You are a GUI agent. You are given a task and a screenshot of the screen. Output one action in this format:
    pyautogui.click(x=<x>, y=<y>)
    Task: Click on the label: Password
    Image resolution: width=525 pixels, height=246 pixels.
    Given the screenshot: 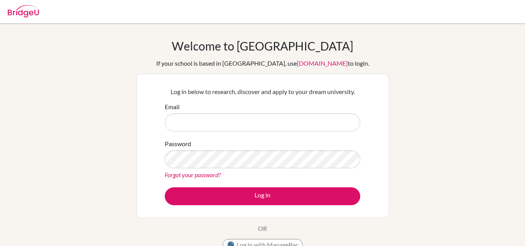 What is the action you would take?
    pyautogui.click(x=178, y=144)
    